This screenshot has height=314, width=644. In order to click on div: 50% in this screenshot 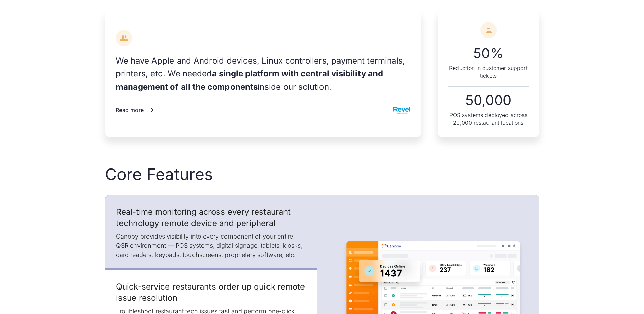, I will do `click(488, 53)`.